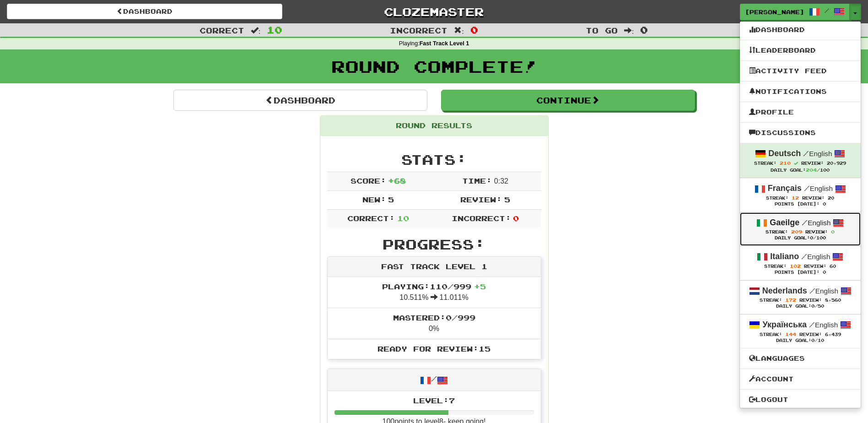 This screenshot has width=868, height=423. What do you see at coordinates (800, 160) in the screenshot?
I see `a: Deutsch /English Streak: 210 Review: 20,929 Daily Goal:204/100` at bounding box center [800, 160].